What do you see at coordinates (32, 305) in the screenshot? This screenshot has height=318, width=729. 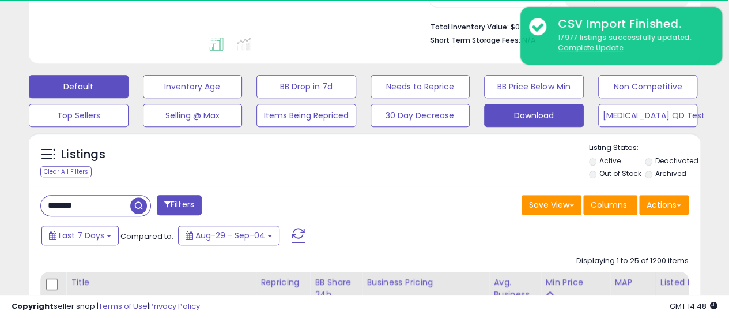 I see `strong: Copyright` at bounding box center [32, 305].